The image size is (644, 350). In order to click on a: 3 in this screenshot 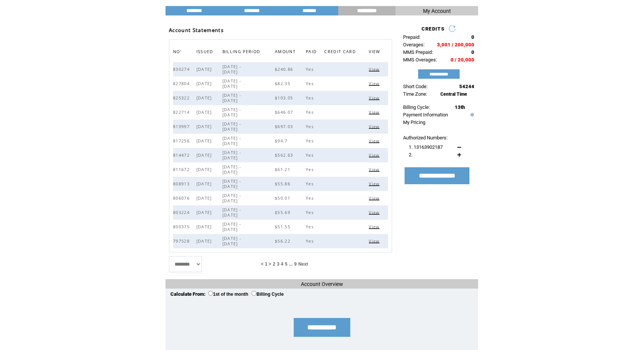, I will do `click(278, 264)`.